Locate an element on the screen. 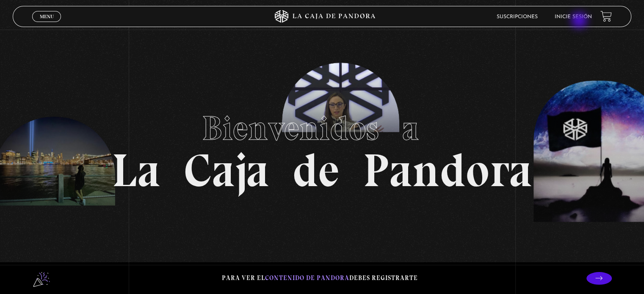 This screenshot has height=294, width=644. span: Bienvenidos a is located at coordinates (323, 128).